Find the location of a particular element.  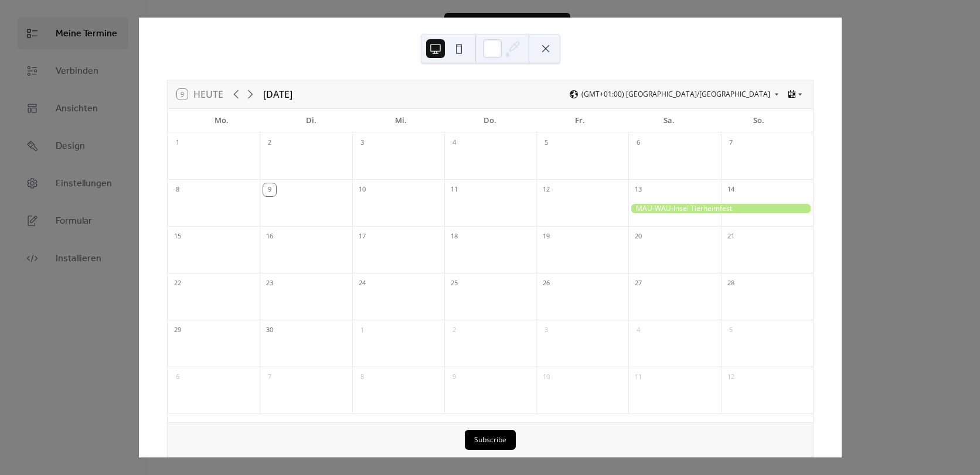

div: 21 is located at coordinates (731, 237).